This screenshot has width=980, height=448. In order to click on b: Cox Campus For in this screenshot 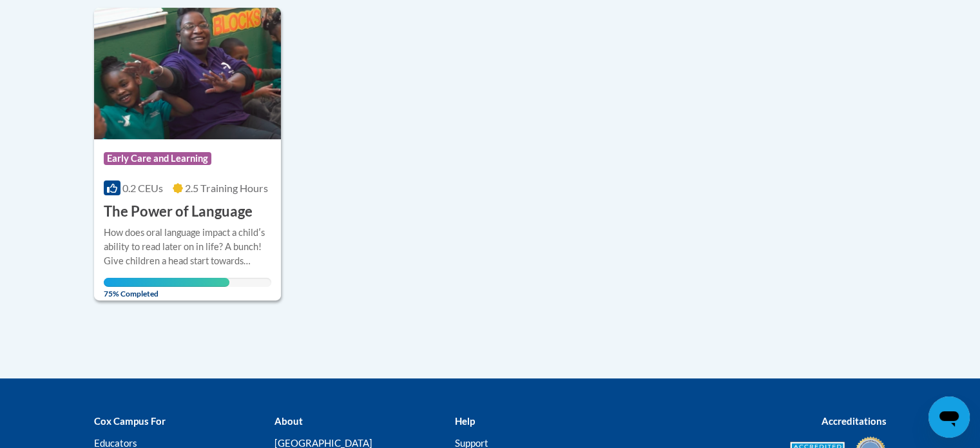, I will do `click(130, 420)`.